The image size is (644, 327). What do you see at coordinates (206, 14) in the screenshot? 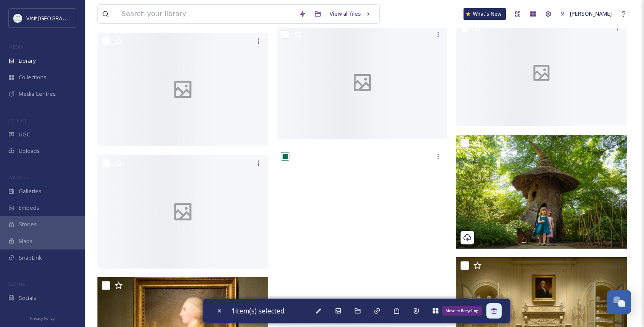
I see `input: Search your library` at bounding box center [206, 14].